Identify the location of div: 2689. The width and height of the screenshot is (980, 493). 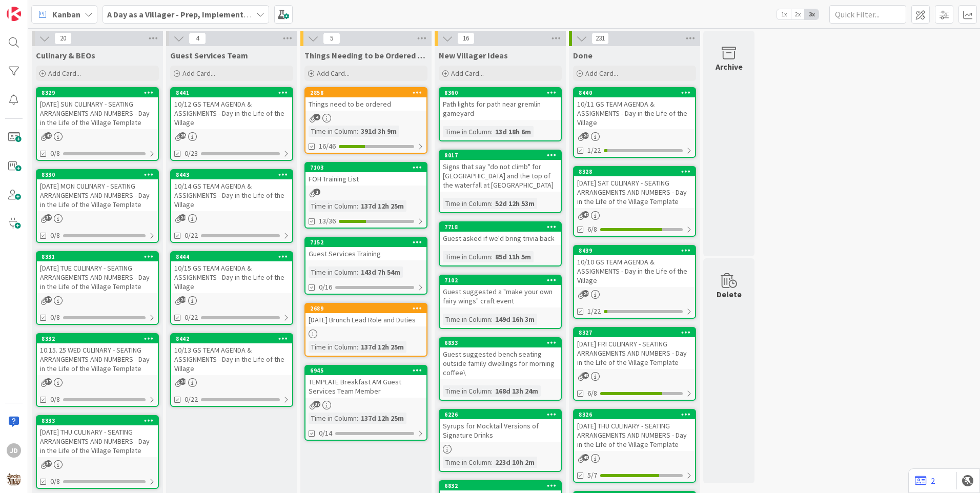
(366, 309).